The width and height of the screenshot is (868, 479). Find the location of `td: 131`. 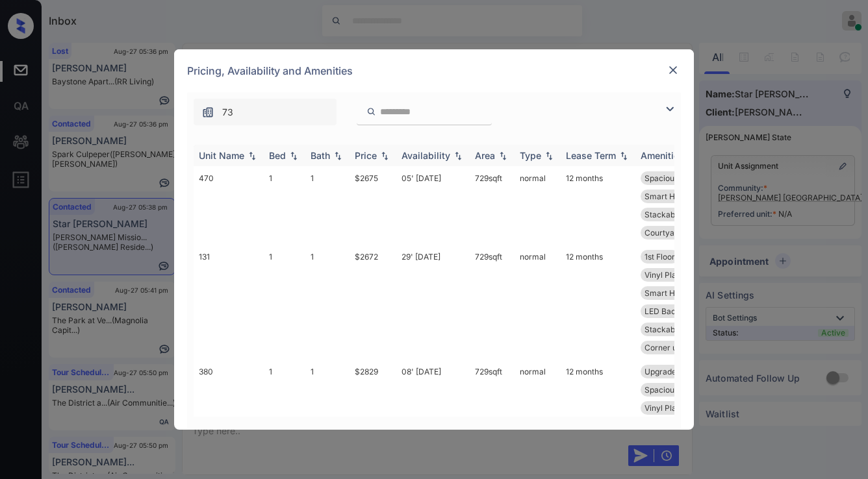

td: 131 is located at coordinates (229, 302).